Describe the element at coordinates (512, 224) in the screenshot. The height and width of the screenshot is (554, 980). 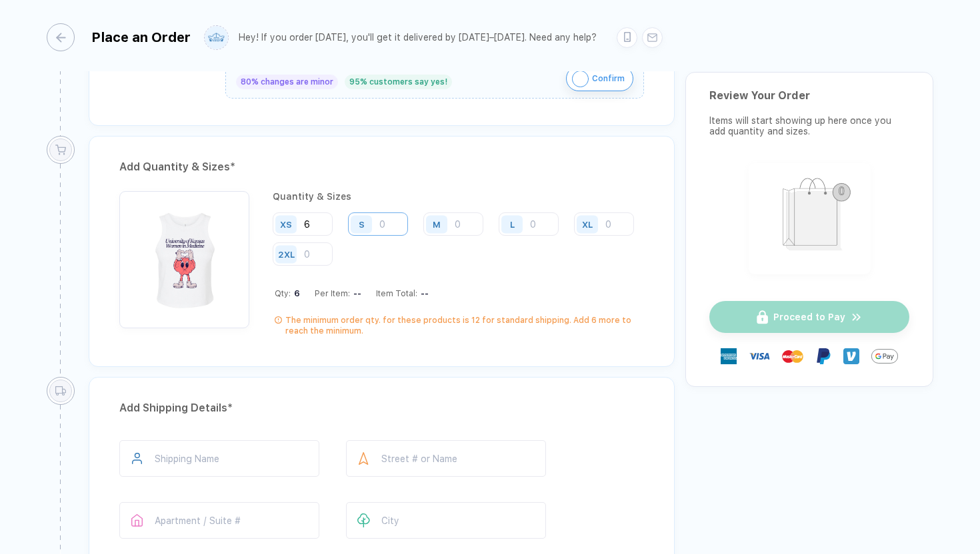
I see `div: L` at that location.